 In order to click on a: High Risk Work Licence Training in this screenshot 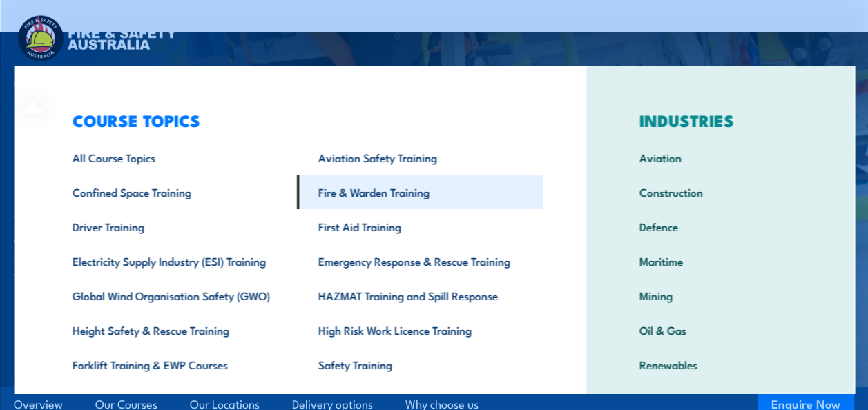, I will do `click(419, 330)`.